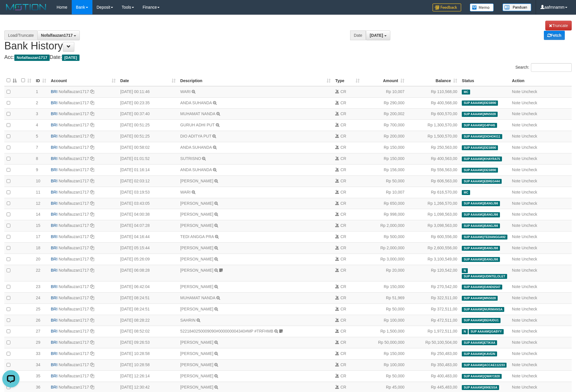  I want to click on a: GURUH ADHI PUT, so click(197, 125).